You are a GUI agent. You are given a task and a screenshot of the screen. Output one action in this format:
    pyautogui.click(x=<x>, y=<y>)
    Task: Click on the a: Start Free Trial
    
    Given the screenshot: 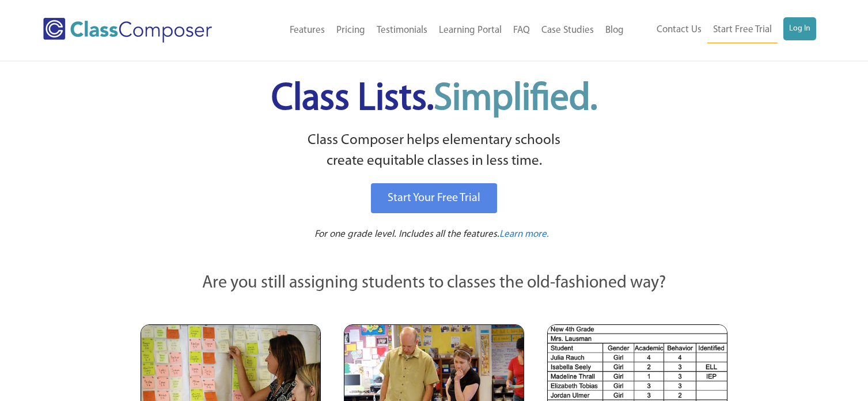 What is the action you would take?
    pyautogui.click(x=742, y=30)
    